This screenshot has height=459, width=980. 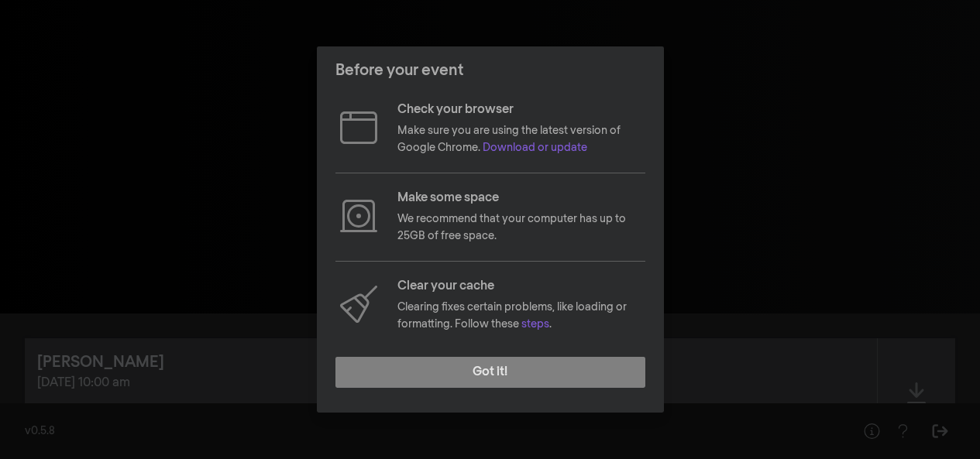 What do you see at coordinates (522, 199) in the screenshot?
I see `p: Make some space` at bounding box center [522, 199].